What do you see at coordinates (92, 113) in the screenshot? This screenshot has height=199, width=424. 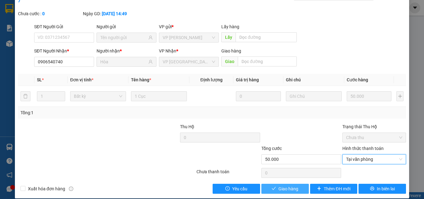 I see `div: Tổng: 1` at bounding box center [92, 113].